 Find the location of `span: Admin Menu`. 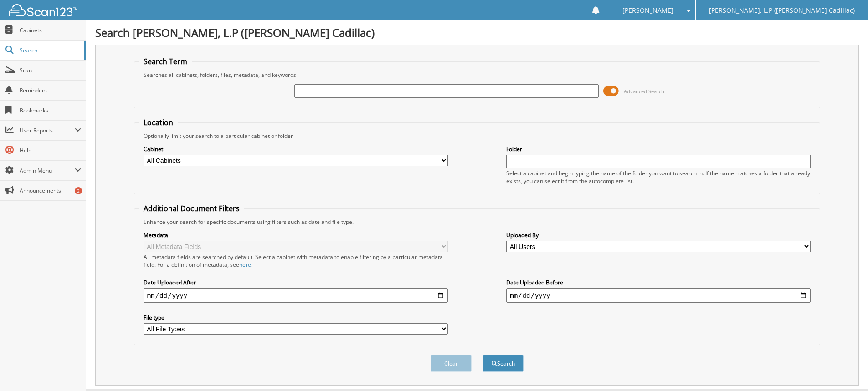

span: Admin Menu is located at coordinates (47, 170).